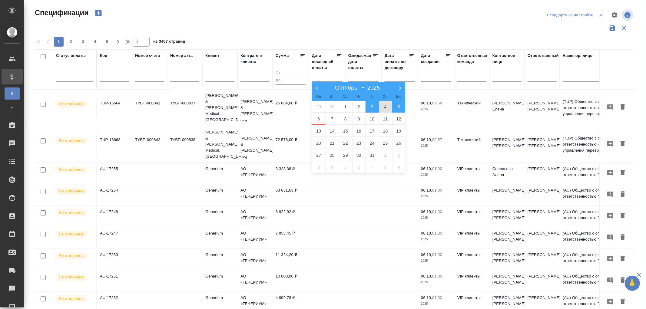  What do you see at coordinates (332, 143) in the screenshot?
I see `span: Октябрь 21, 2025` at bounding box center [332, 143].